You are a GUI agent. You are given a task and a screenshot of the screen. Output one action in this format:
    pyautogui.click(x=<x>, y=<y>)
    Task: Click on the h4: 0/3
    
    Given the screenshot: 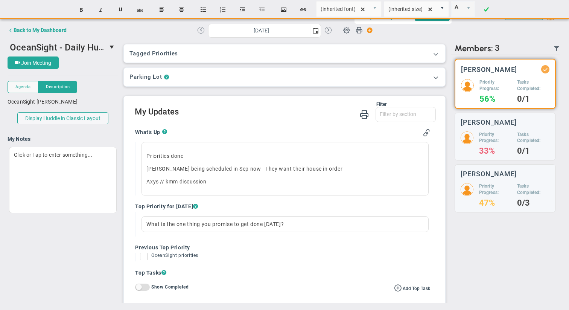 What is the action you would take?
    pyautogui.click(x=533, y=203)
    